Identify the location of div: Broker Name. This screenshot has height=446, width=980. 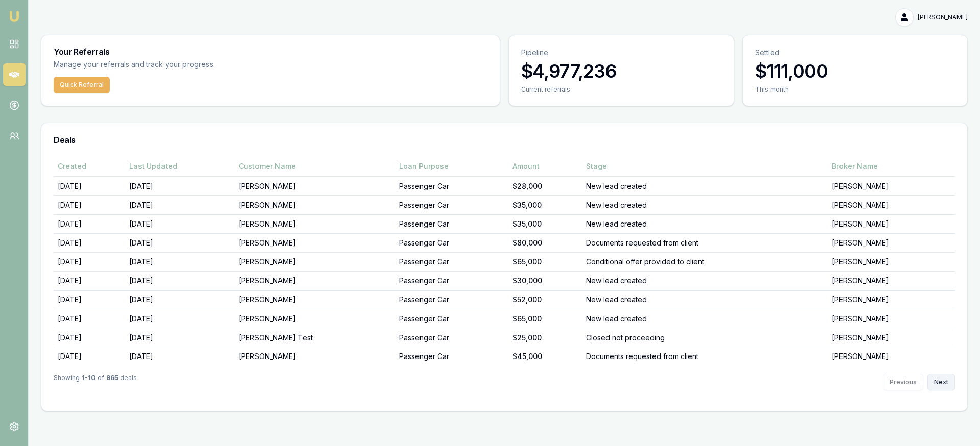
(891, 166).